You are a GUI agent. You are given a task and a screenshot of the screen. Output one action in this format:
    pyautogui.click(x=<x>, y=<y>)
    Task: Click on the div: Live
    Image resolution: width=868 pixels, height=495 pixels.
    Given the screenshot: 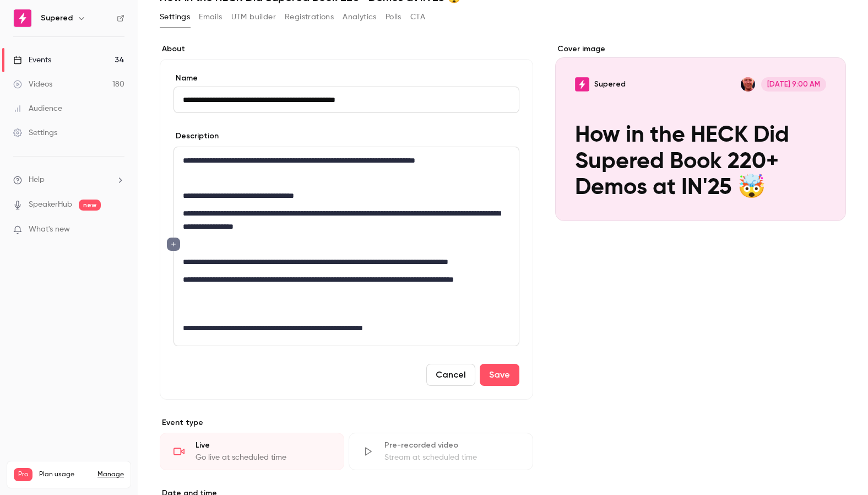 What is the action you would take?
    pyautogui.click(x=263, y=446)
    